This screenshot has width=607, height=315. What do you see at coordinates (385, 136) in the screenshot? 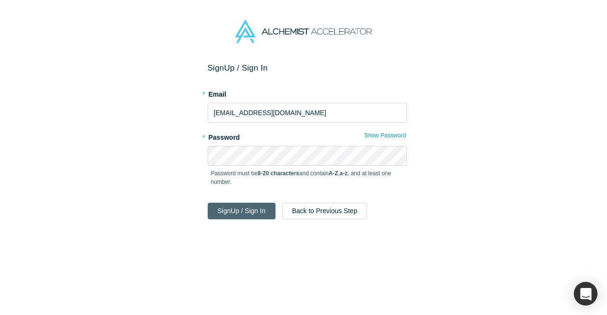
I see `button: Show Password` at bounding box center [385, 136].